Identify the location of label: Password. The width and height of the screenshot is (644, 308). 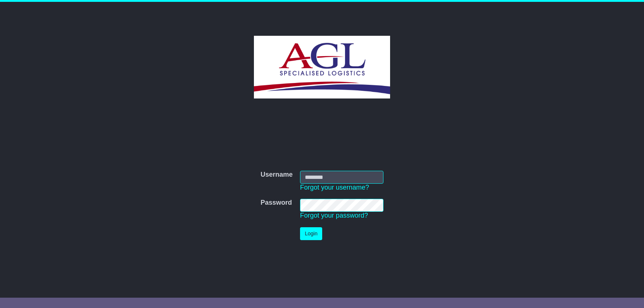
(276, 203).